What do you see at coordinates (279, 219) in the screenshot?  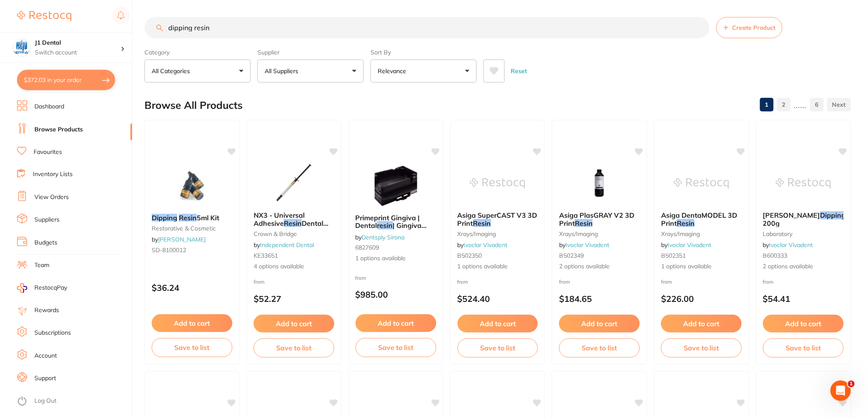 I see `span: NX3 - Universal Adhesive` at bounding box center [279, 219].